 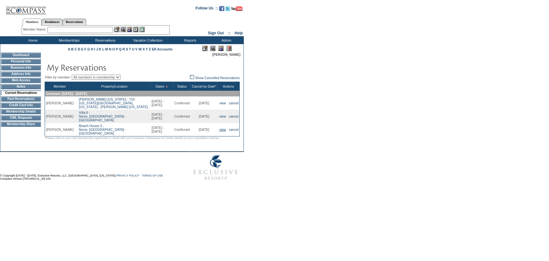 What do you see at coordinates (21, 118) in the screenshot?
I see `td: CWL Requests` at bounding box center [21, 118].